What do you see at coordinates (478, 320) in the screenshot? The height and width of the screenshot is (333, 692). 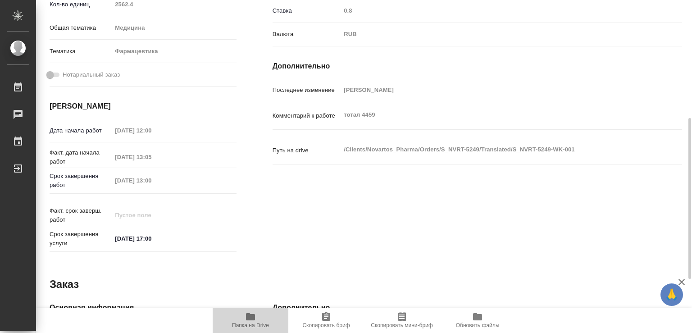 I see `button: Обновить файлы` at bounding box center [478, 320].